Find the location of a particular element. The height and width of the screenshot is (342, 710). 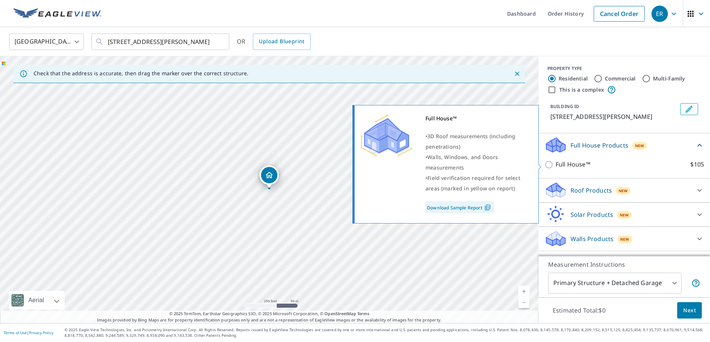

label: Commercial is located at coordinates (620, 79).